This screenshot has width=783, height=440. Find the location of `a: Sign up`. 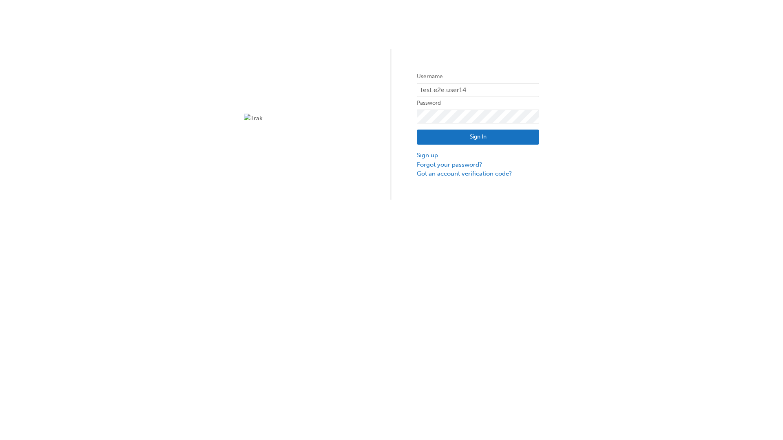

a: Sign up is located at coordinates (478, 155).